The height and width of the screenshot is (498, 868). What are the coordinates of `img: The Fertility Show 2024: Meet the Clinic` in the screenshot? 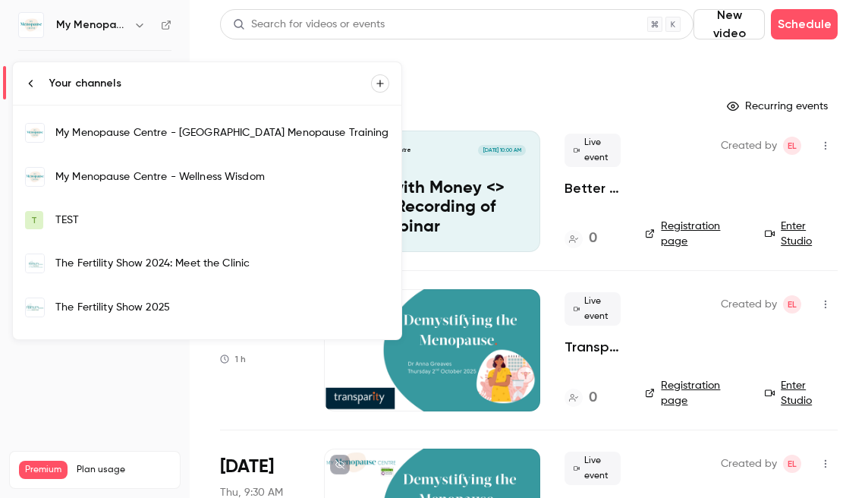 It's located at (35, 263).